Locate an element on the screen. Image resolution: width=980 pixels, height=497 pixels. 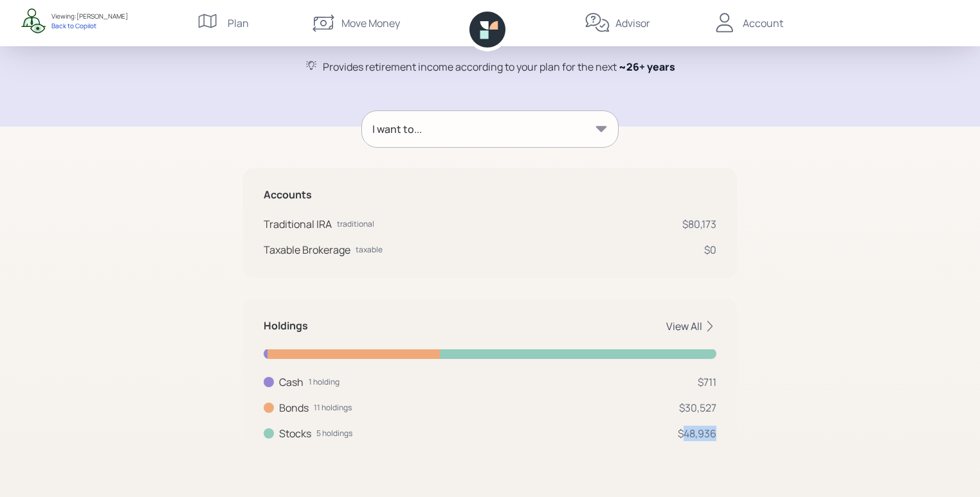
div: Cash is located at coordinates (291, 382).